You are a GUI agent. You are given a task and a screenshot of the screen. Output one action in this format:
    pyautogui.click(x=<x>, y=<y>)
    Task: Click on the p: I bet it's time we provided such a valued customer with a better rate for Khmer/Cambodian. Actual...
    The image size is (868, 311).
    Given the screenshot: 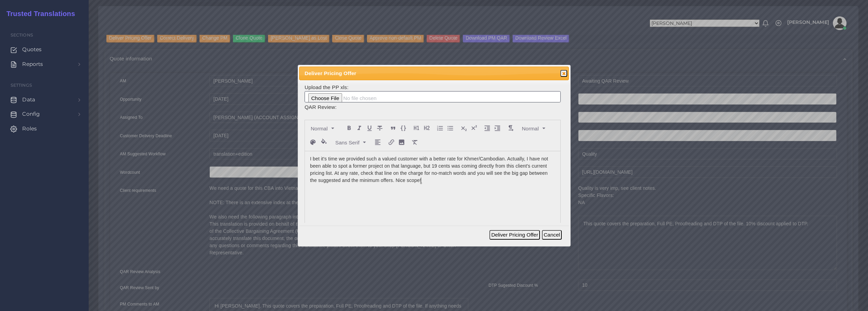 What is the action you would take?
    pyautogui.click(x=432, y=170)
    